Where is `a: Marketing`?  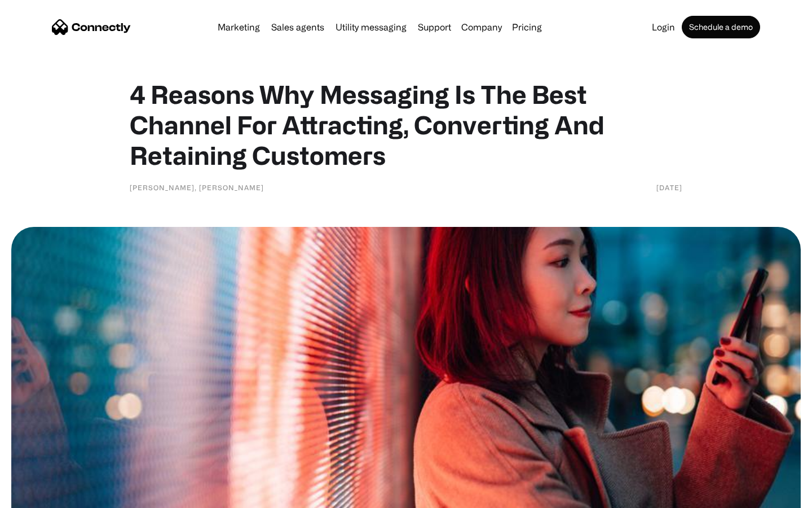 a: Marketing is located at coordinates (239, 27).